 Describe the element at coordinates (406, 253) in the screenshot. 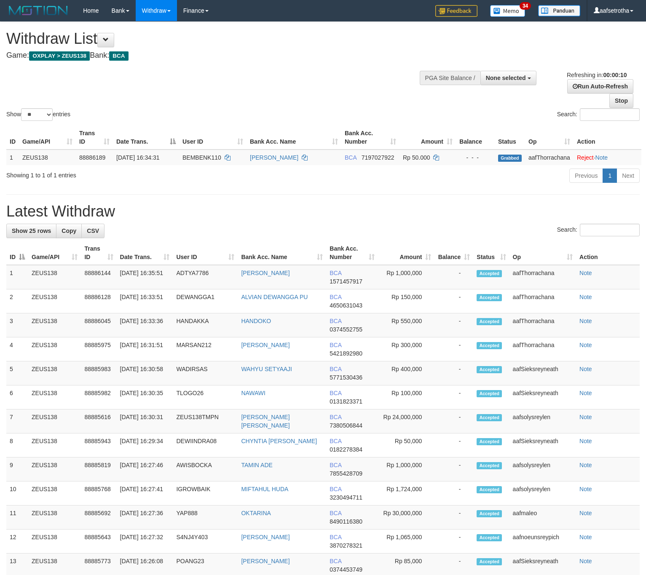

I see `th: Amount: activate to sort column ascending` at that location.